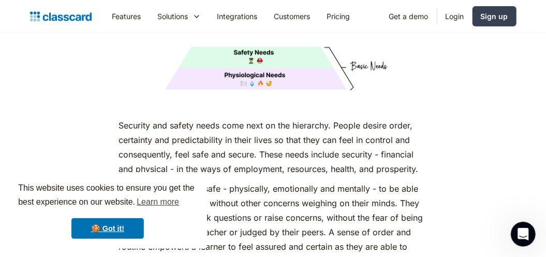 This screenshot has width=546, height=257. Describe the element at coordinates (108, 210) in the screenshot. I see `div: cookieconsent` at that location.